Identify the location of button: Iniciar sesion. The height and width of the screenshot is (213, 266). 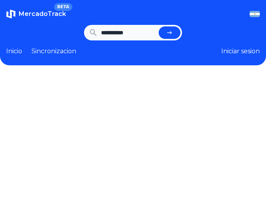
(240, 51).